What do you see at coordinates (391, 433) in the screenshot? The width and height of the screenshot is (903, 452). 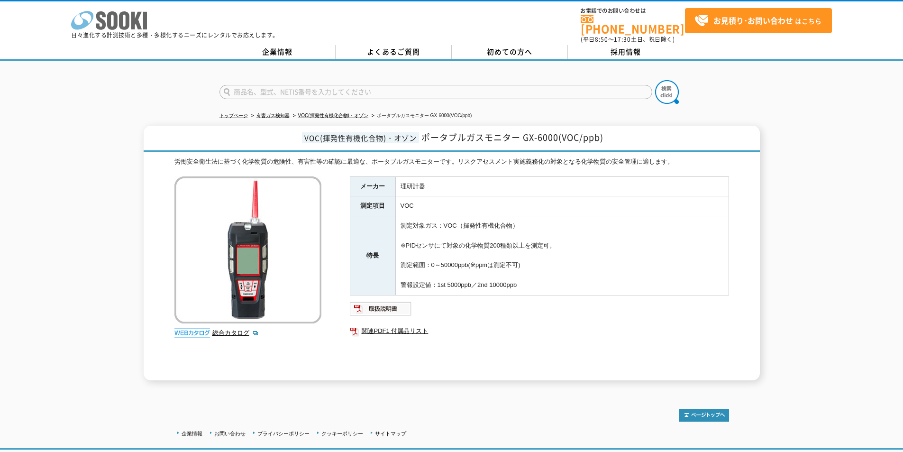 I see `a: サイトマップ` at bounding box center [391, 433].